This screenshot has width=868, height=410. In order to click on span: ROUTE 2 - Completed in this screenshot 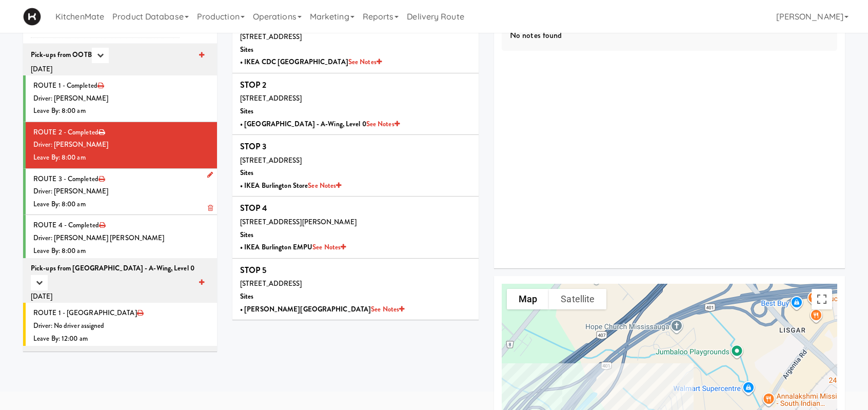, I will do `click(66, 132)`.